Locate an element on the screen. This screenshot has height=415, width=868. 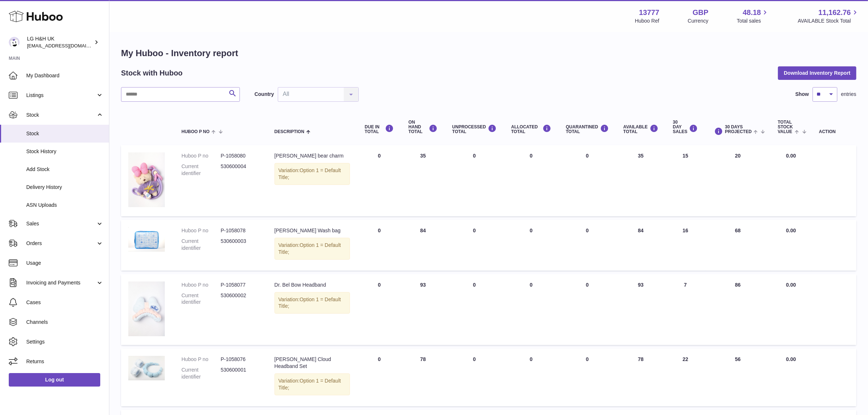
span: Returns is located at coordinates (65, 361).